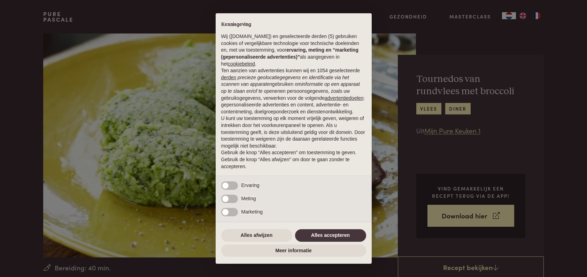  What do you see at coordinates (285, 81) in the screenshot?
I see `em: precieze geolocatiegegevens en identificatie via het scannen van apparaten` at bounding box center [285, 81].